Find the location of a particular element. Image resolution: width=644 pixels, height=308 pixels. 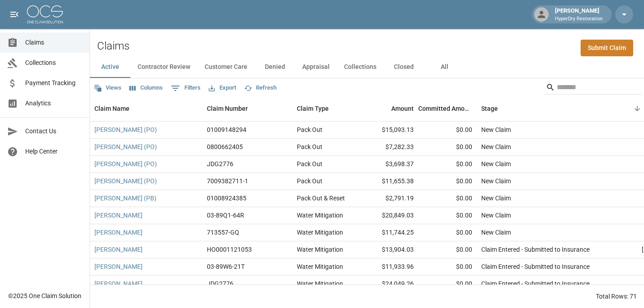

div: $13,904.03 is located at coordinates (389, 250).